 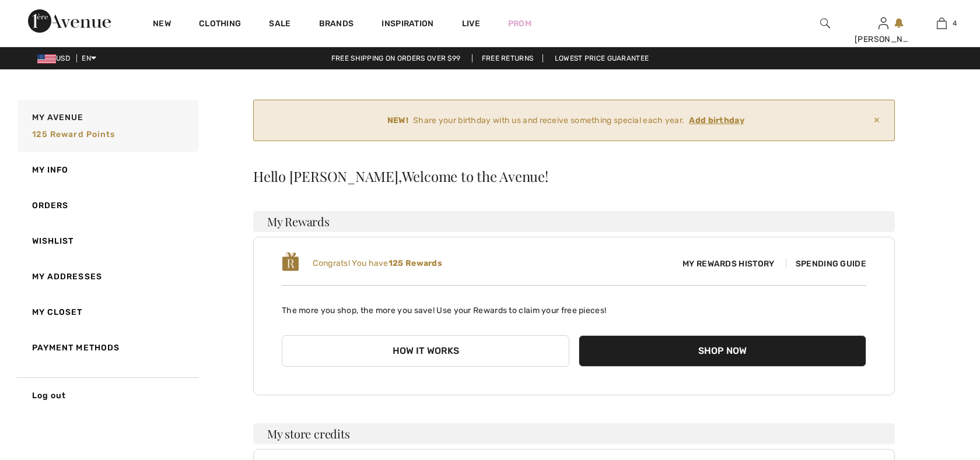 I want to click on span: 125 Reward points, so click(x=73, y=134).